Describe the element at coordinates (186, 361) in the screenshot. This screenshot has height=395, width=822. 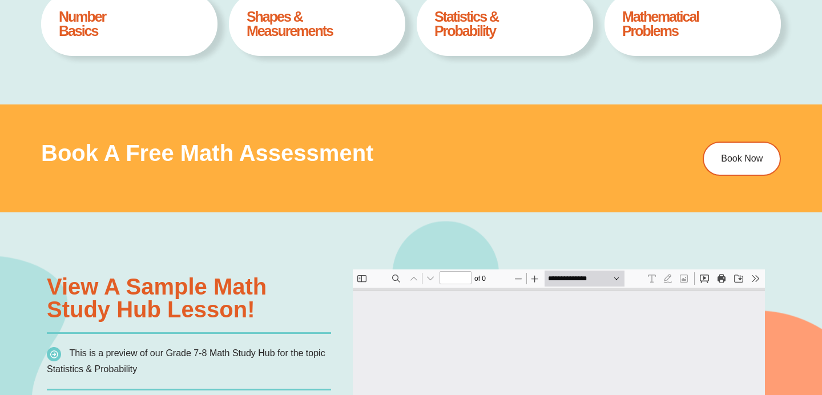
I see `span: This is a preview of our Grade 7-8 Math Study Hub for the topic Statistics & Probability` at that location.